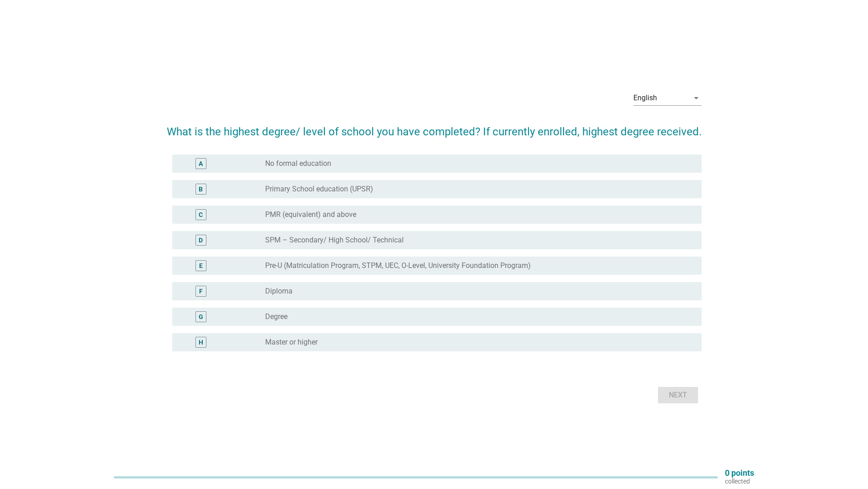 The image size is (868, 489). Describe the element at coordinates (696, 98) in the screenshot. I see `i: arrow_drop_down` at that location.